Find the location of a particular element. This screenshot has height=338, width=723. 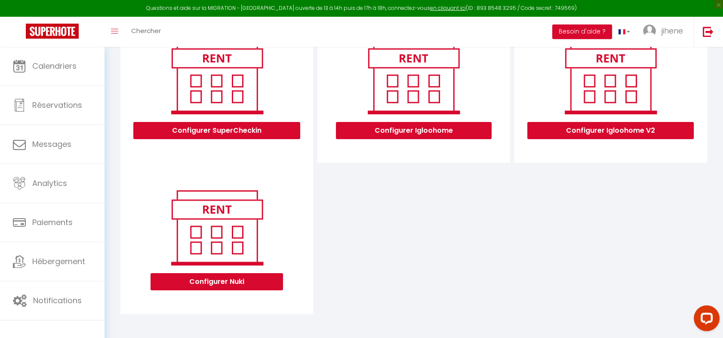

span: Calendriers is located at coordinates (54, 66).